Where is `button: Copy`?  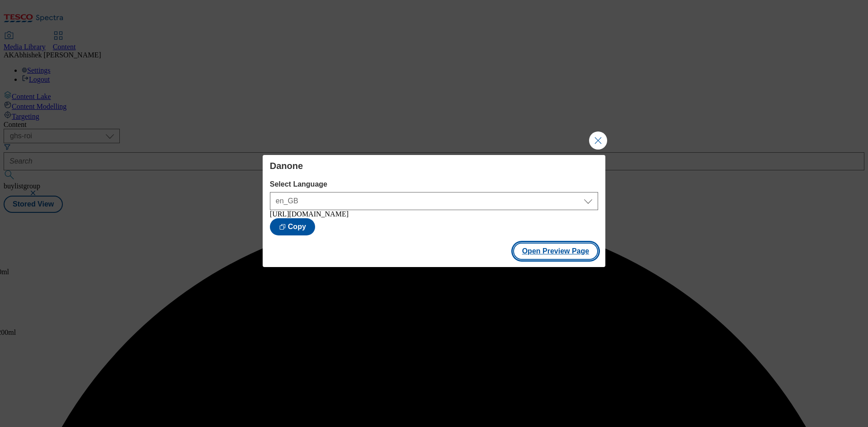
button: Copy is located at coordinates (292, 227).